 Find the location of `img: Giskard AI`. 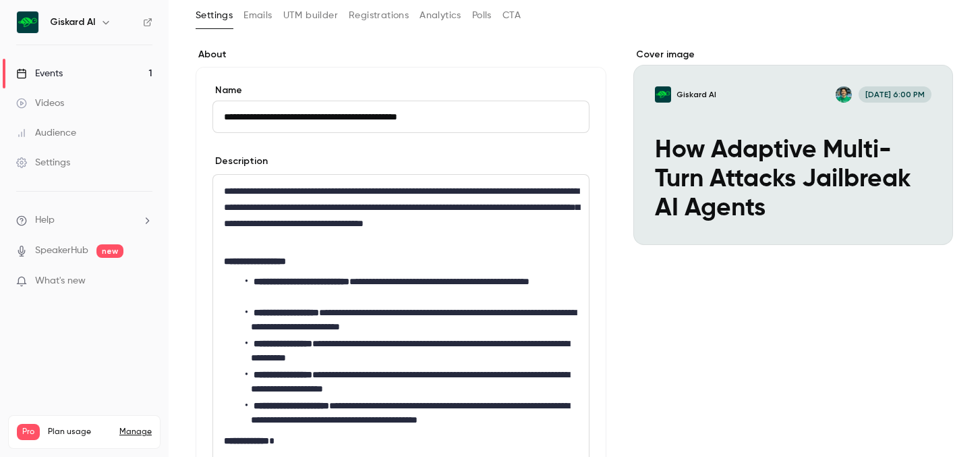

img: Giskard AI is located at coordinates (28, 22).